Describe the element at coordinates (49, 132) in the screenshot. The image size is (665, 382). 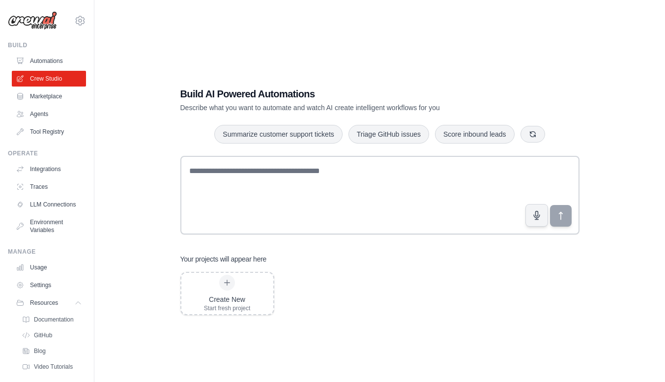
I see `a: Tool Registry` at that location.